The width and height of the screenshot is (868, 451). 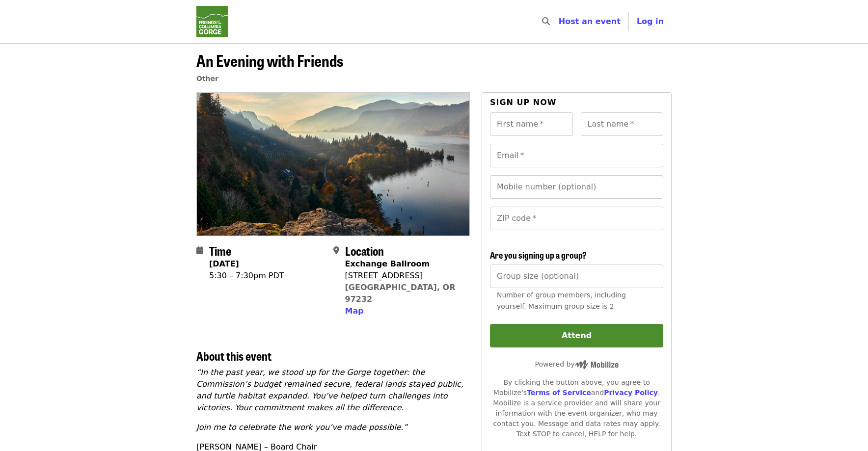 What do you see at coordinates (561, 300) in the screenshot?
I see `span: Number of group members, including yourself. Maximum group size is 2` at bounding box center [561, 300].